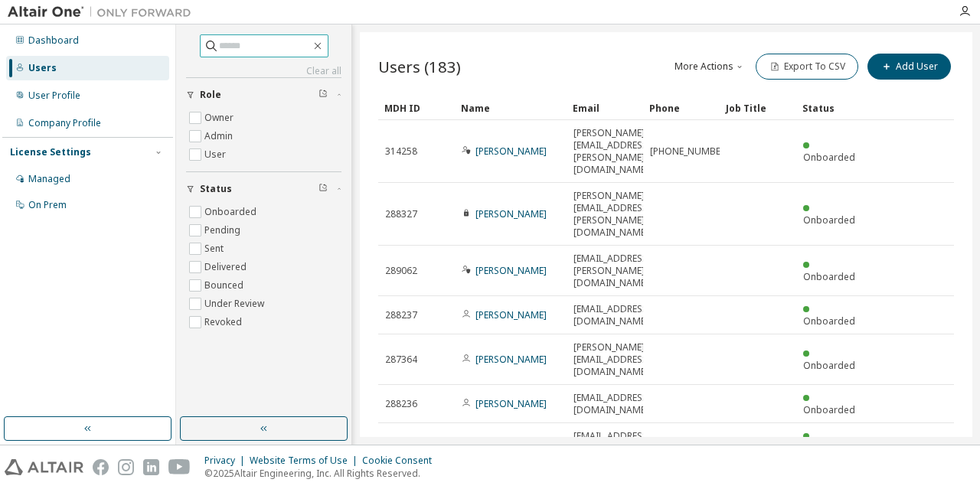  What do you see at coordinates (236, 304) in the screenshot?
I see `label: Under Review` at bounding box center [236, 304].